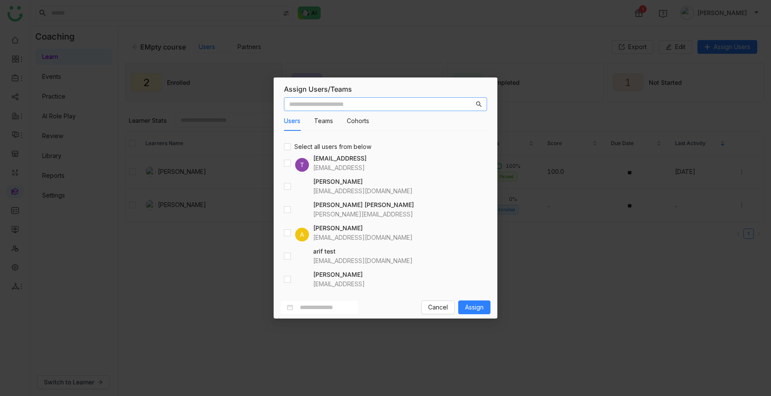  I want to click on h4: arif test, so click(363, 251).